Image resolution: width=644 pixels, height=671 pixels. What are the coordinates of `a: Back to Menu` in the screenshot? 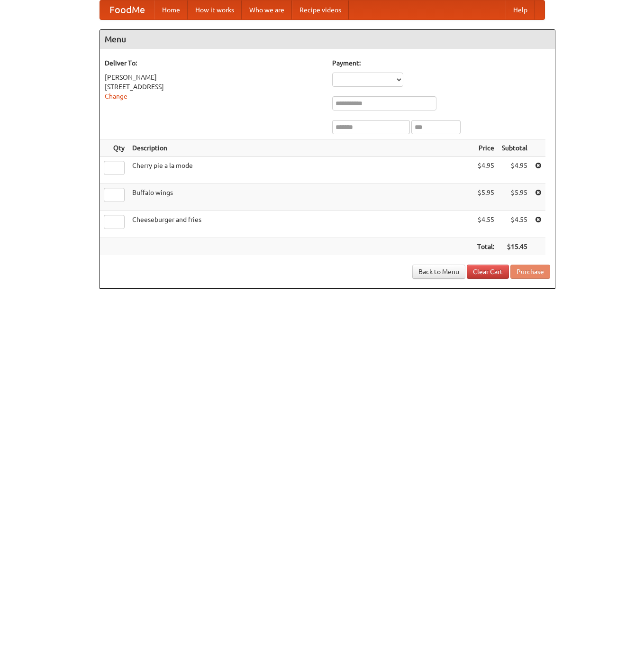 It's located at (439, 272).